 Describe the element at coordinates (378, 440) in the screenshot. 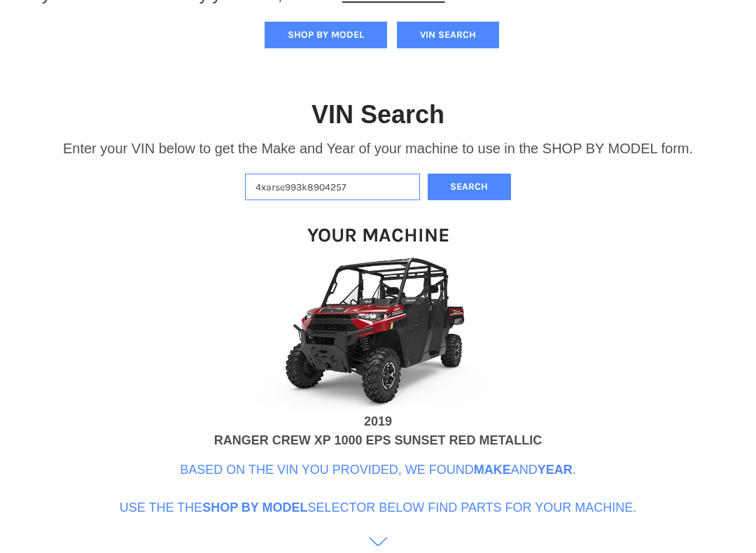

I see `div: RANGER CREW XP 1000 EPS SUNSET RED METALLIC` at that location.